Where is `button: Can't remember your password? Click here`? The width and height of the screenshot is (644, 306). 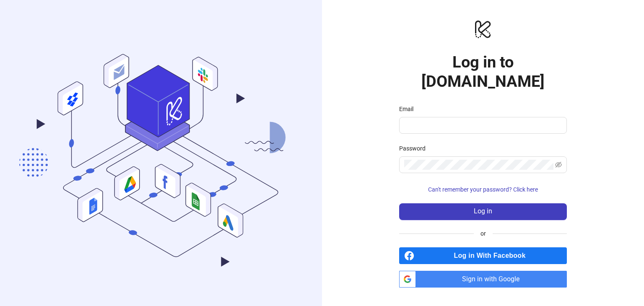
button: Can't remember your password? Click here is located at coordinates (483, 189).